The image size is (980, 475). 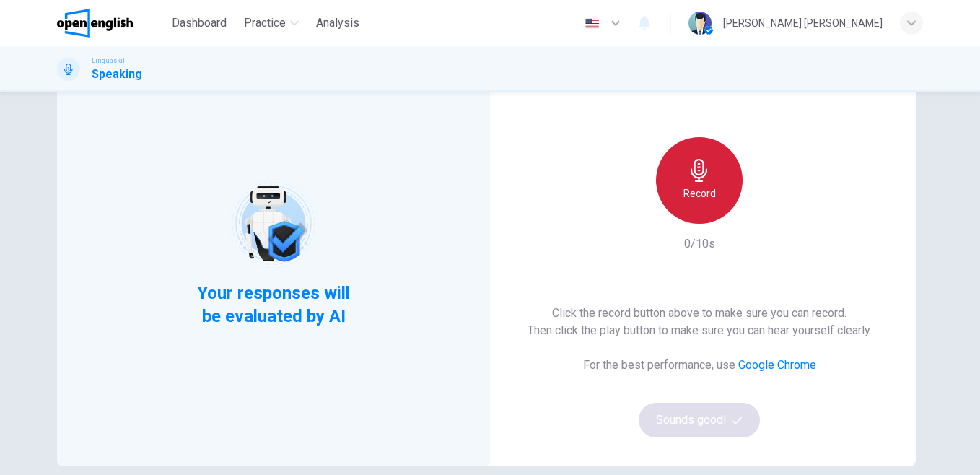 I want to click on button: Practice, so click(x=272, y=23).